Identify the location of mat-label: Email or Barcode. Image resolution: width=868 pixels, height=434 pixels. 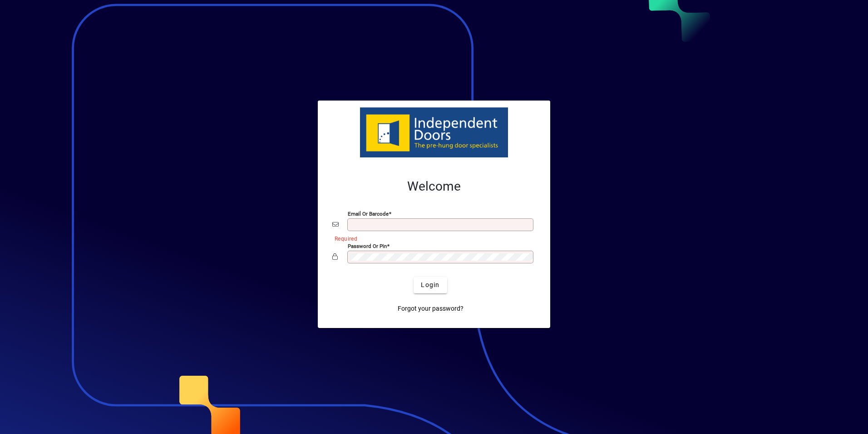
(368, 213).